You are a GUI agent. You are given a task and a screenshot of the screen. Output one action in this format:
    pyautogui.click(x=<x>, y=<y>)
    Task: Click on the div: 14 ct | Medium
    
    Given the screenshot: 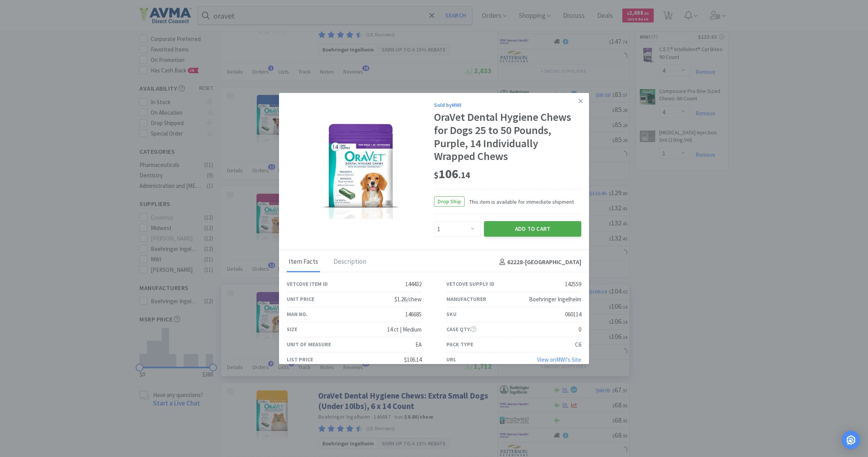 What is the action you would take?
    pyautogui.click(x=404, y=330)
    